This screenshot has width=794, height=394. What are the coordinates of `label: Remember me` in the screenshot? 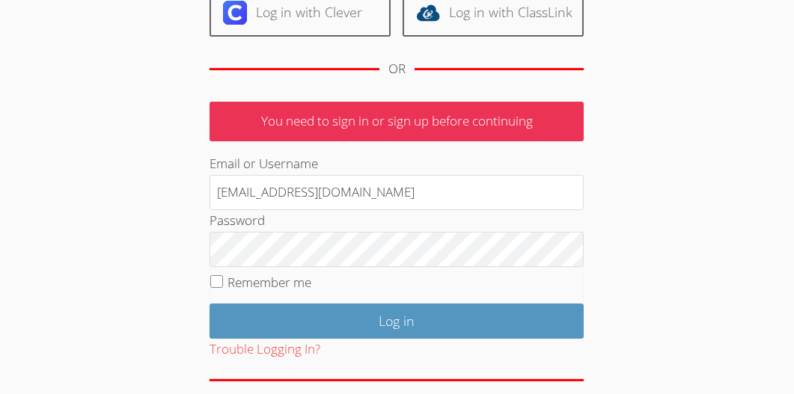 It's located at (269, 282).